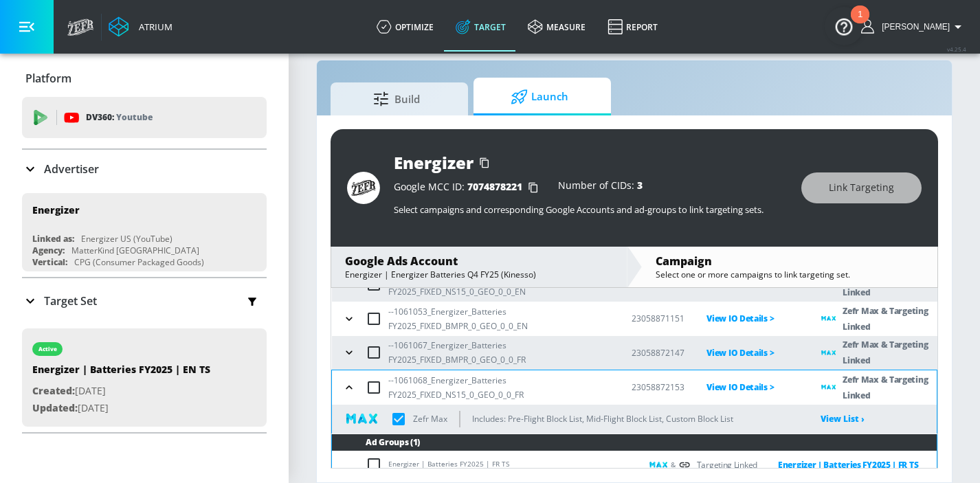  What do you see at coordinates (405, 27) in the screenshot?
I see `a: optimize` at bounding box center [405, 27].